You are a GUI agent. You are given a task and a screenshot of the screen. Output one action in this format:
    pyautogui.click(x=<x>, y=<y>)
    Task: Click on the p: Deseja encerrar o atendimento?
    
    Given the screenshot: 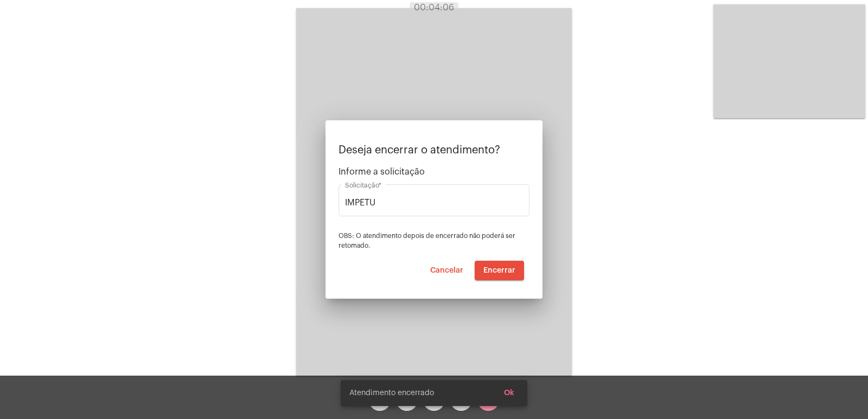 What is the action you would take?
    pyautogui.click(x=434, y=150)
    